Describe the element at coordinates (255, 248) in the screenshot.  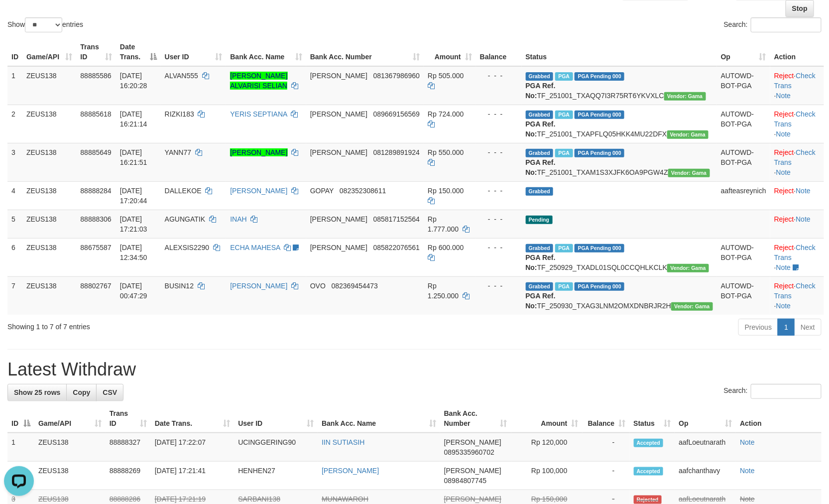
I see `a: ECHA MAHESA` at that location.